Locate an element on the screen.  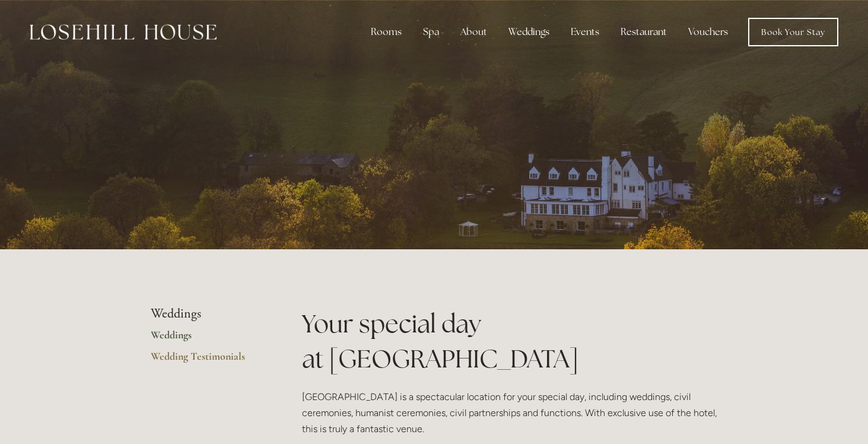
div: About is located at coordinates (474, 32).